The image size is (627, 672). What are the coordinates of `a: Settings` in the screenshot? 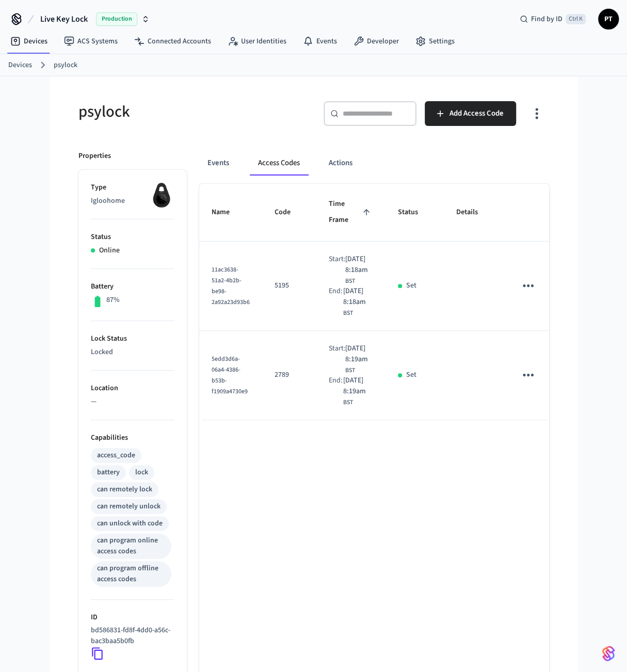 It's located at (435, 42).